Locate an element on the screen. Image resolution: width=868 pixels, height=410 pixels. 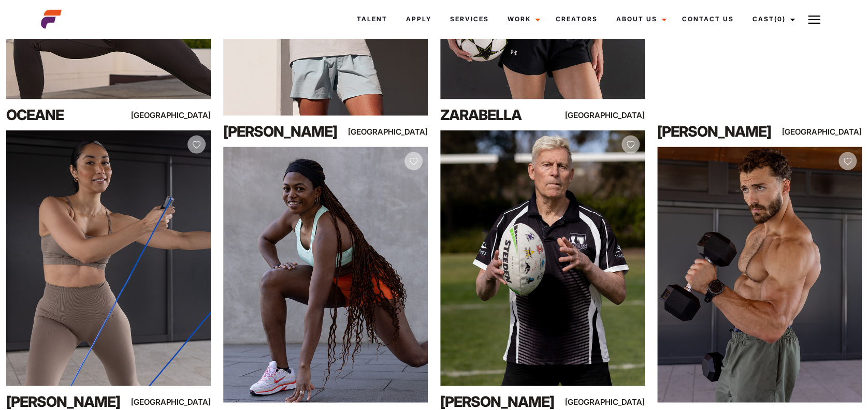
img: Burger icon is located at coordinates (814, 20).